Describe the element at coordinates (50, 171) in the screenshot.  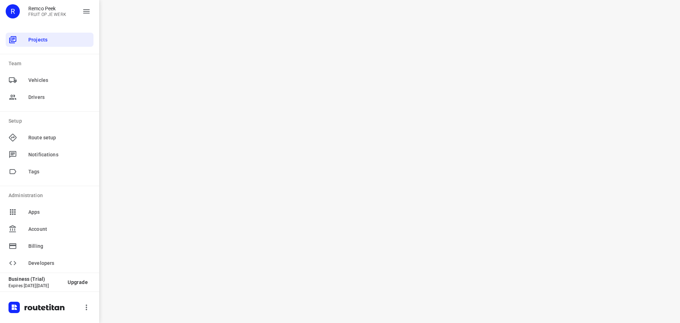
I see `div: Tags` at that location.